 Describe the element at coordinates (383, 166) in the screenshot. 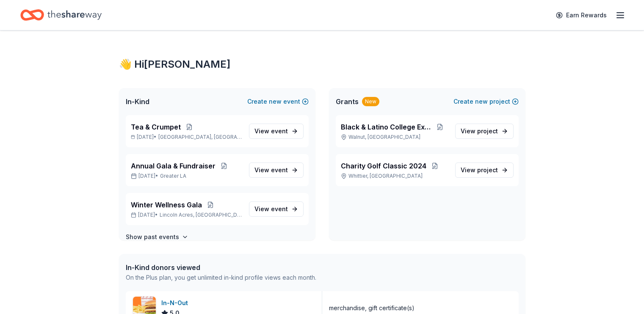

I see `span: Charity Golf Classic 2024` at that location.